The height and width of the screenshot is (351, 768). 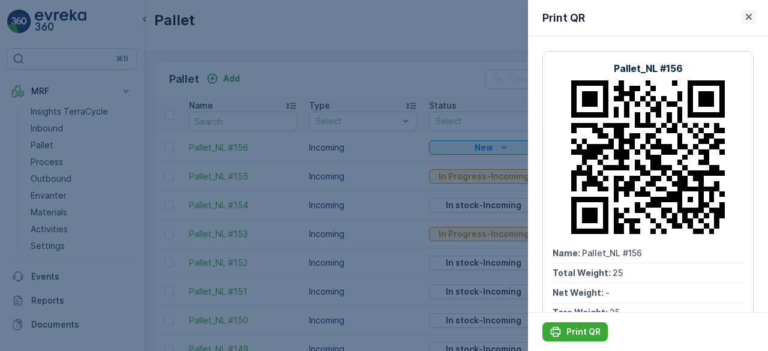 What do you see at coordinates (107, 301) in the screenshot?
I see `span: NL-PI0006 I Koffie en Thee` at bounding box center [107, 301].